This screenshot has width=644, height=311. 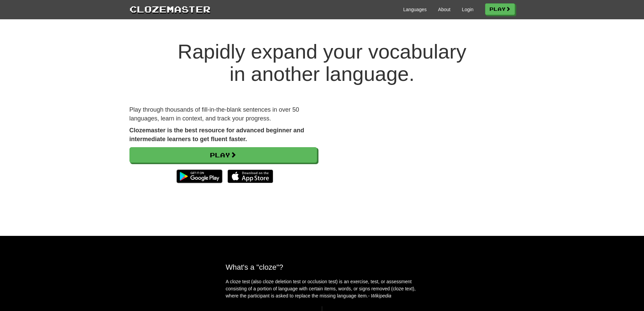 What do you see at coordinates (444, 10) in the screenshot?
I see `a: About` at bounding box center [444, 10].